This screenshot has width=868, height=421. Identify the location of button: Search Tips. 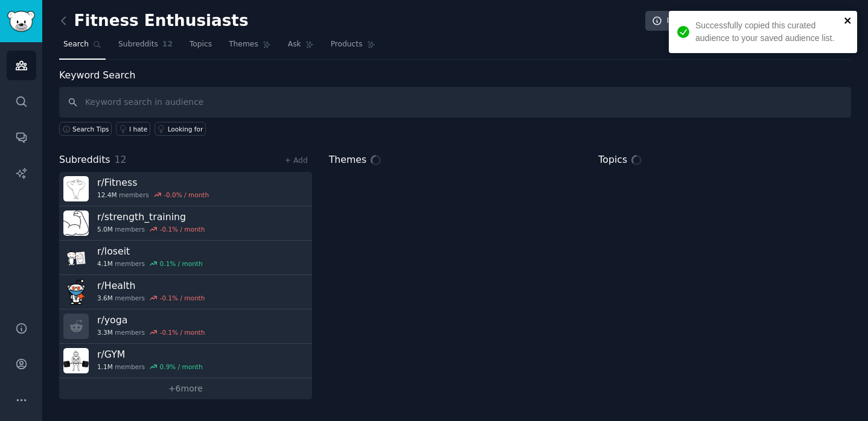
(85, 129).